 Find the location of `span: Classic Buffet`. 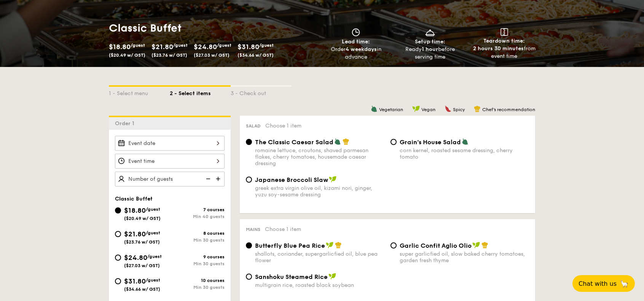

span: Classic Buffet is located at coordinates (134, 199).